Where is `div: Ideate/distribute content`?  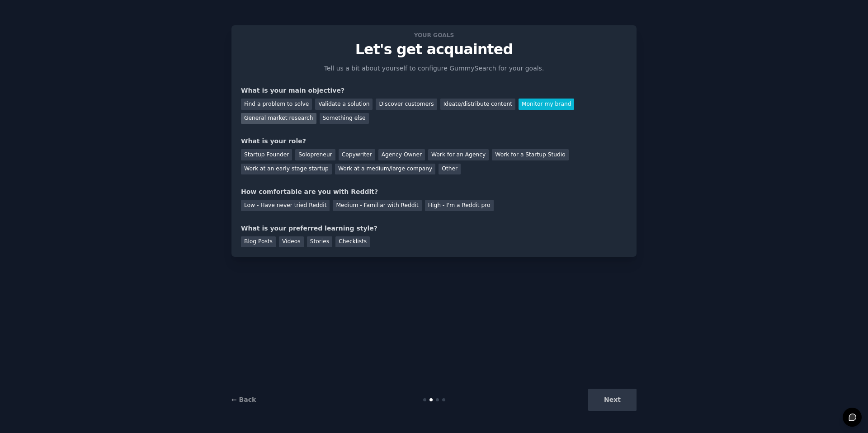 div: Ideate/distribute content is located at coordinates (478, 104).